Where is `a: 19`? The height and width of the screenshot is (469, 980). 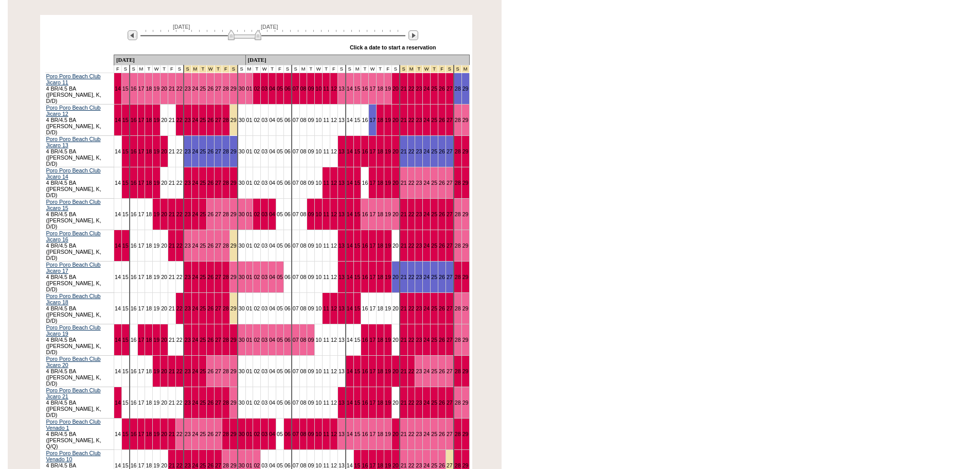 a: 19 is located at coordinates (157, 277).